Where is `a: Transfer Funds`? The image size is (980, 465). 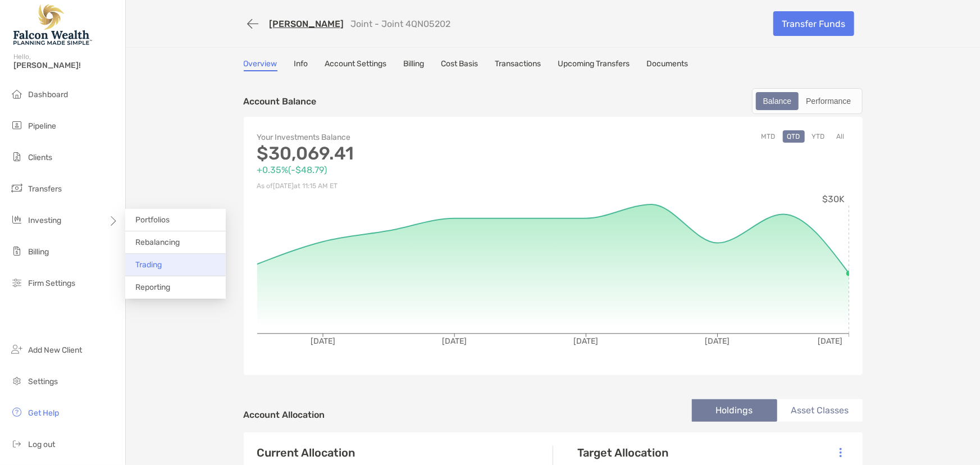 a: Transfer Funds is located at coordinates (814, 24).